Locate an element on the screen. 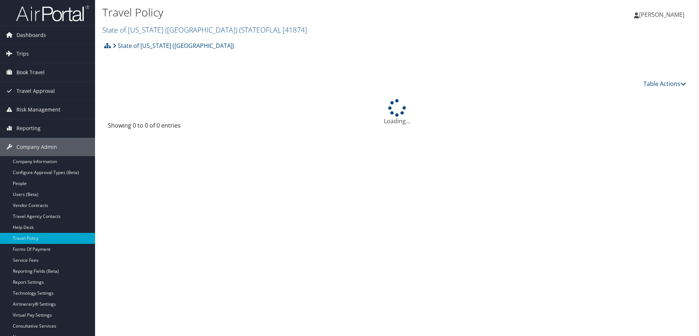  span: Travel Approval is located at coordinates (35, 91).